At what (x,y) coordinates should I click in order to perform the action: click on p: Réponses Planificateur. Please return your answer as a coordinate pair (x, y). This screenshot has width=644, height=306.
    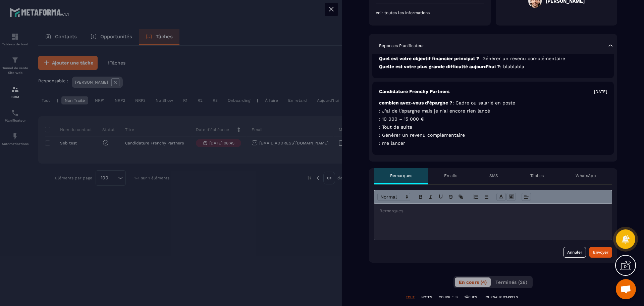
    Looking at the image, I should click on (402, 46).